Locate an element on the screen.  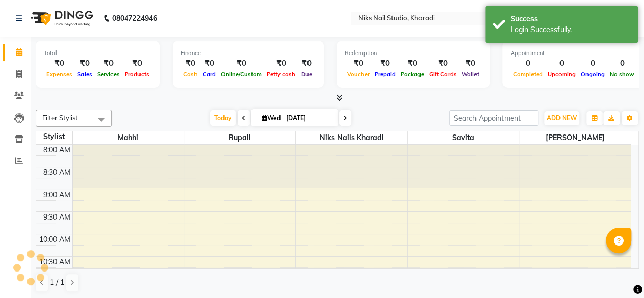
span: 1 / 1 is located at coordinates (57, 283).